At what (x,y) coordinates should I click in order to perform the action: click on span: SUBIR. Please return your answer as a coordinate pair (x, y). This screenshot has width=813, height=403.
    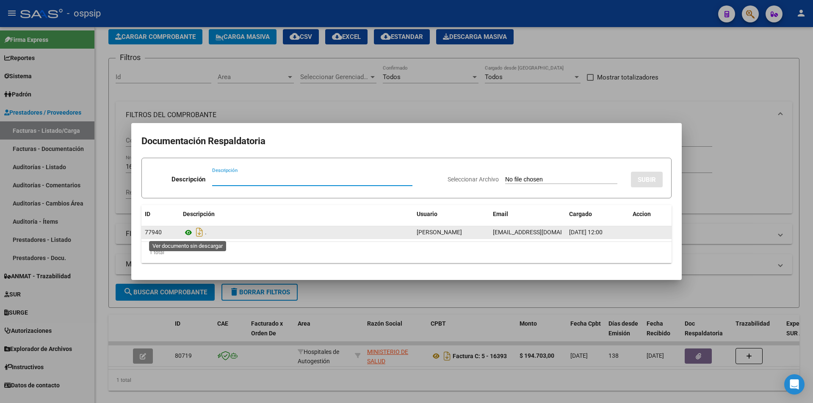
    Looking at the image, I should click on (646, 180).